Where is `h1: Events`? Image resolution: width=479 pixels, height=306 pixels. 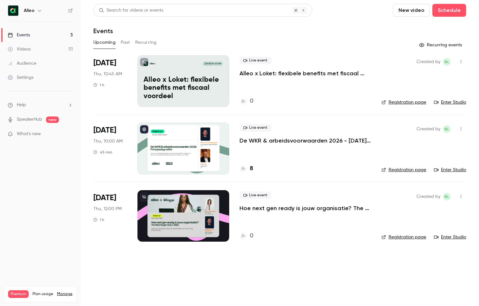
h1: Events is located at coordinates (103, 31).